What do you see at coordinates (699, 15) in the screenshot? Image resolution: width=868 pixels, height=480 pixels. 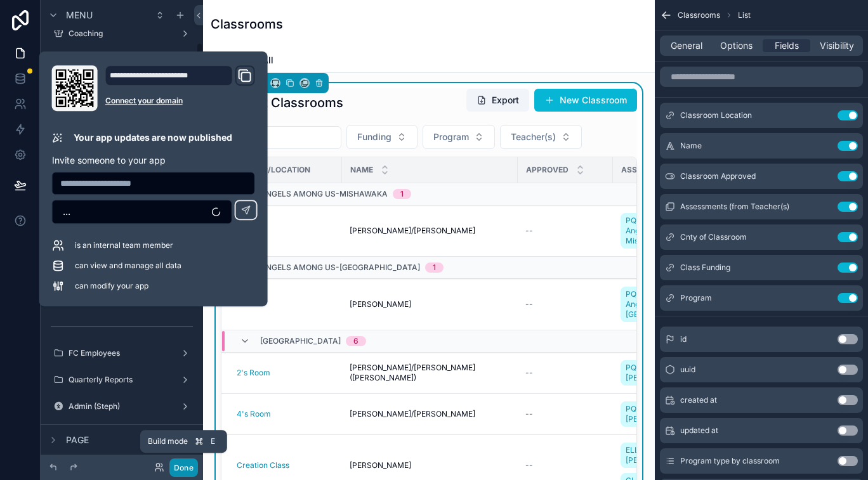 I see `span: Classrooms` at bounding box center [699, 15].